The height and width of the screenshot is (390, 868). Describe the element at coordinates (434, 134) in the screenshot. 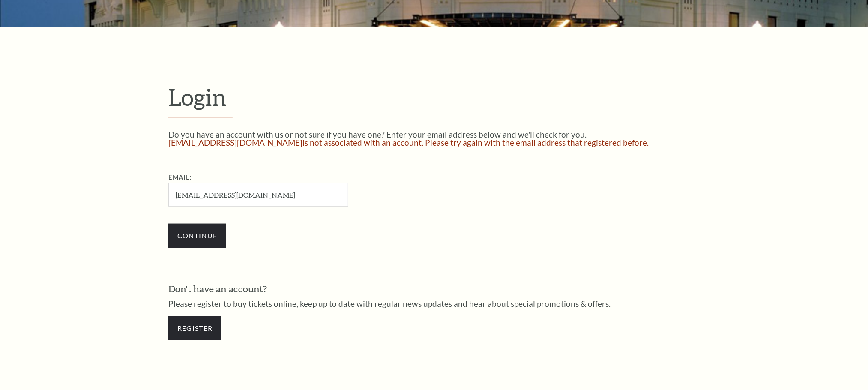

I see `p: Do you have an account with us or not sure if you have one? Enter your email address below and we...` at that location.